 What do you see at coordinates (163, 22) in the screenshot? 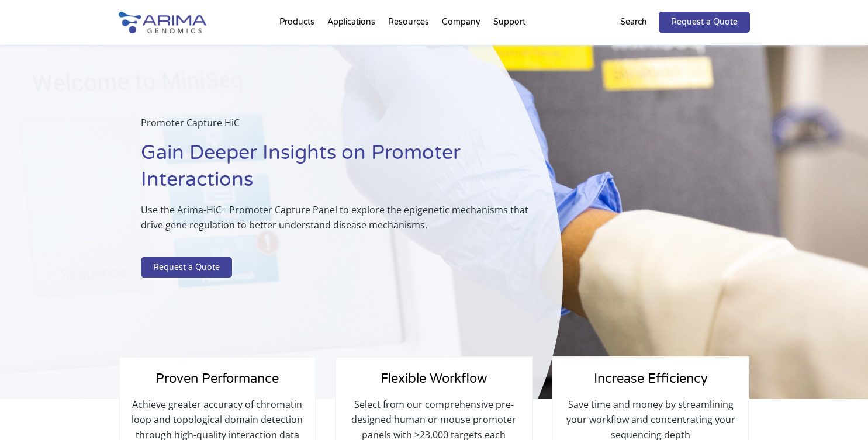
I see `img: Arima-Genomics-logo` at bounding box center [163, 22].